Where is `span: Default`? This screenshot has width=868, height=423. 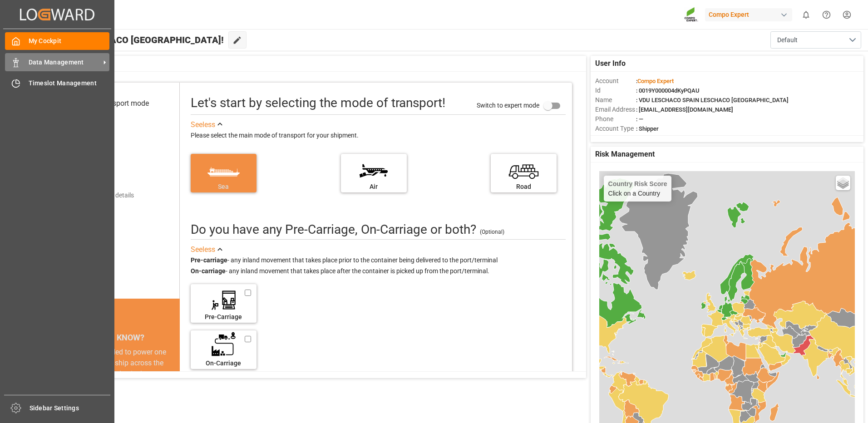
span: Default is located at coordinates (787, 40).